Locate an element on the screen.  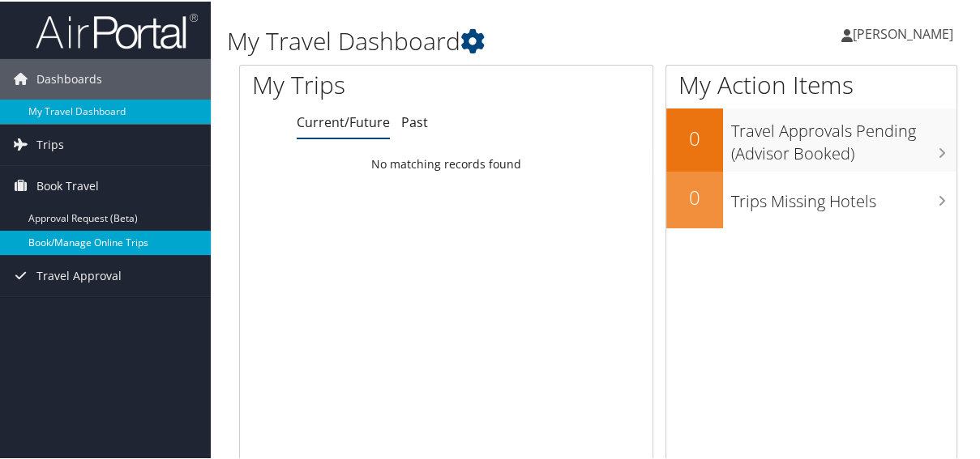
h3: Travel Approvals Pending (Advisor Booked) is located at coordinates (843, 137).